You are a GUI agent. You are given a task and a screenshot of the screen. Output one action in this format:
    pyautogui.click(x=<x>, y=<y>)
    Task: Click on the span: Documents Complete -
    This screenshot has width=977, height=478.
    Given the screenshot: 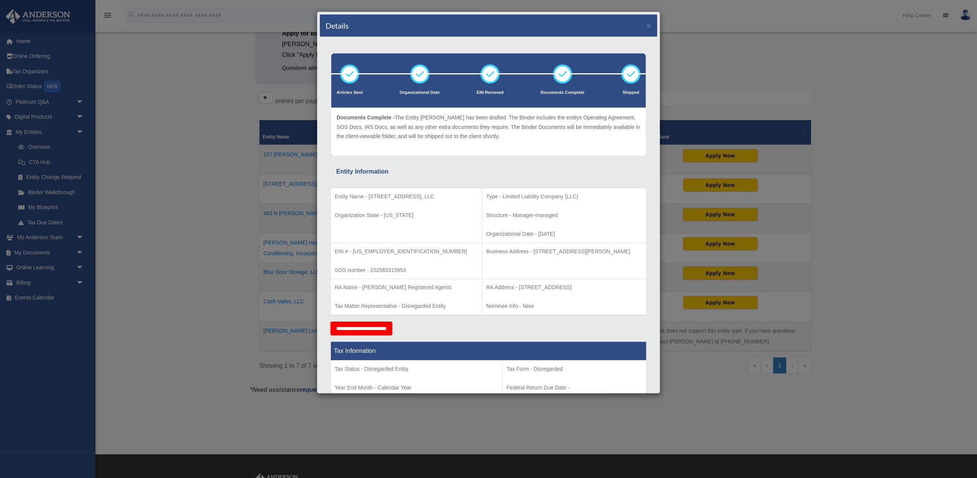 What is the action you would take?
    pyautogui.click(x=366, y=118)
    